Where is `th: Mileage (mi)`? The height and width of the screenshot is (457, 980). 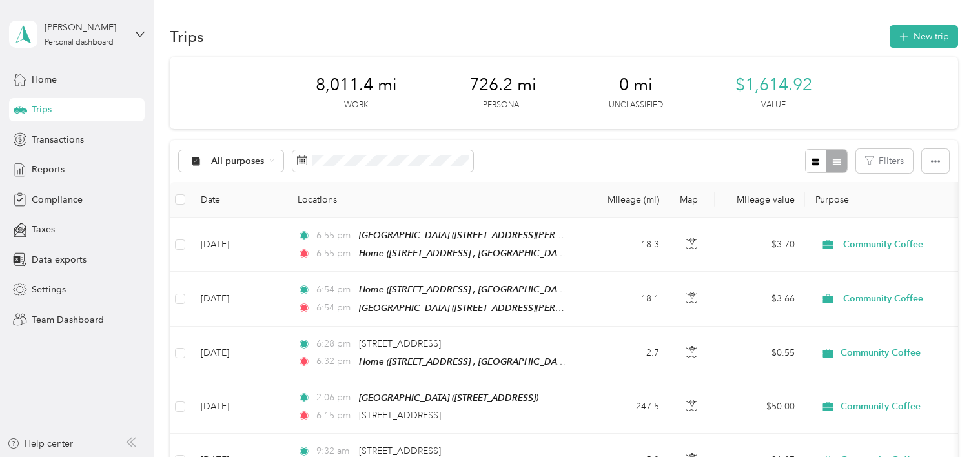
th: Mileage (mi) is located at coordinates (627, 200).